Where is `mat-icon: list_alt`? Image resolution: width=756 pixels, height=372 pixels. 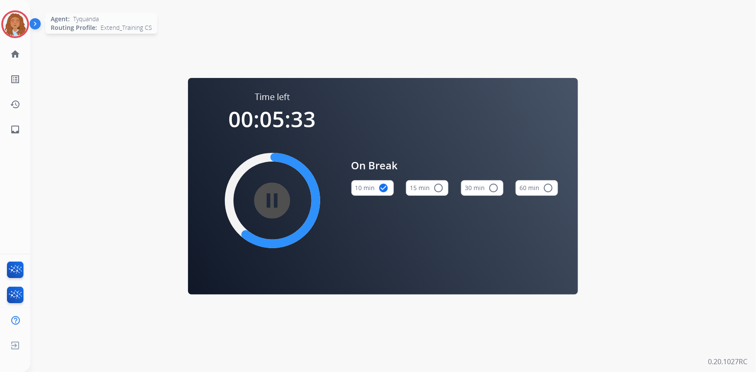 mat-icon: list_alt is located at coordinates (15, 79).